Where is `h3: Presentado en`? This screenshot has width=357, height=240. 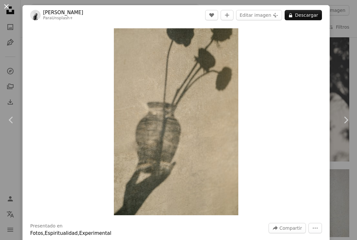 h3: Presentado en is located at coordinates (46, 226).